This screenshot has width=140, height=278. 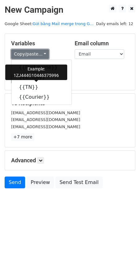 I want to click on a: {{First name}}, so click(x=42, y=67).